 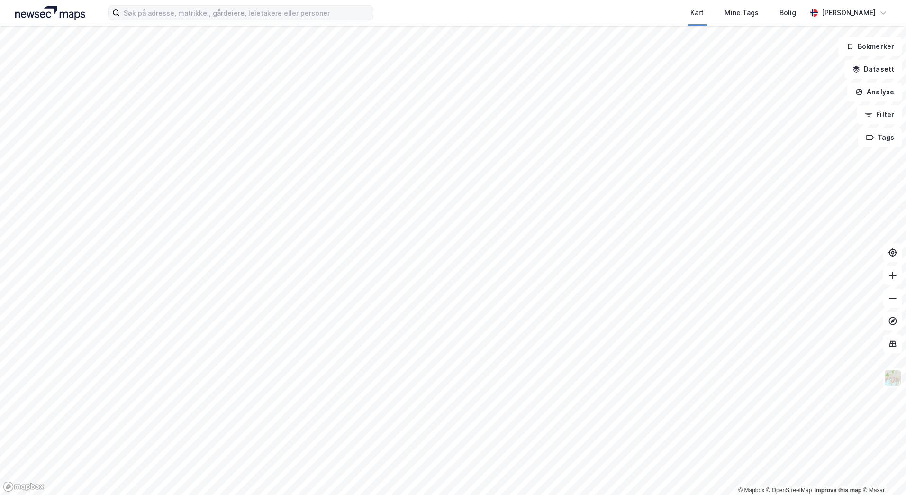 What do you see at coordinates (742, 13) in the screenshot?
I see `div: Mine Tags` at bounding box center [742, 13].